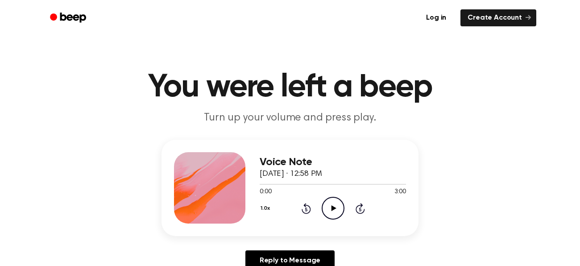 This screenshot has height=266, width=580. Describe the element at coordinates (69, 18) in the screenshot. I see `a: Beep` at that location.